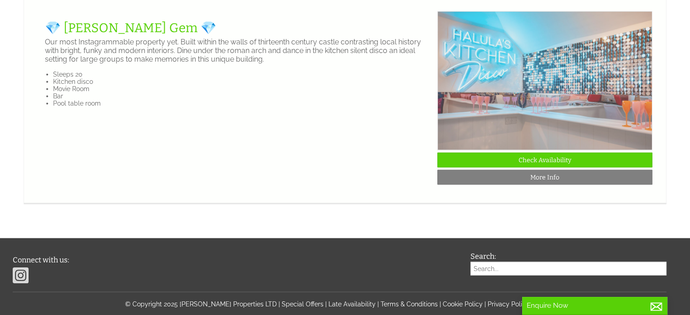  I want to click on li: Pool table room, so click(241, 103).